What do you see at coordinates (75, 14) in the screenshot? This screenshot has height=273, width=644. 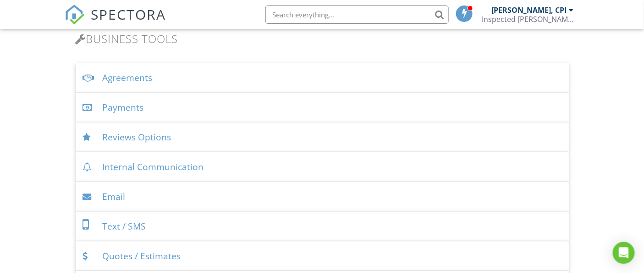 I see `img: The Best Home Inspection Software - Spectora` at bounding box center [75, 14].